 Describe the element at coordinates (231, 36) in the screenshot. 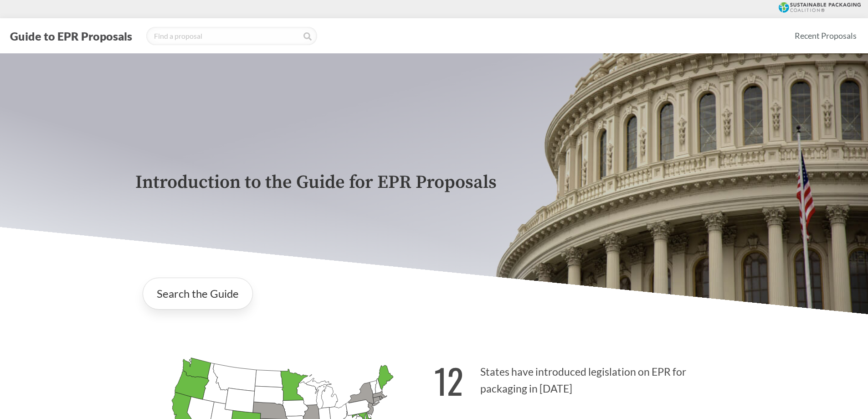

I see `input: Find a proposal` at that location.